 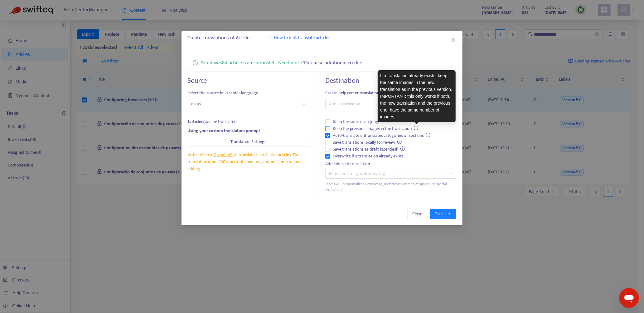 I want to click on span: Save translations as draft in Zendesk, so click(x=369, y=149).